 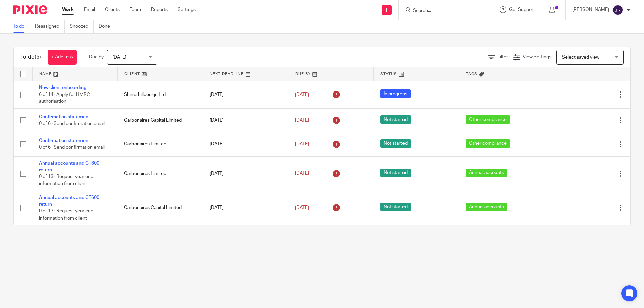 What do you see at coordinates (30, 10) in the screenshot?
I see `img: Pixie` at bounding box center [30, 10].